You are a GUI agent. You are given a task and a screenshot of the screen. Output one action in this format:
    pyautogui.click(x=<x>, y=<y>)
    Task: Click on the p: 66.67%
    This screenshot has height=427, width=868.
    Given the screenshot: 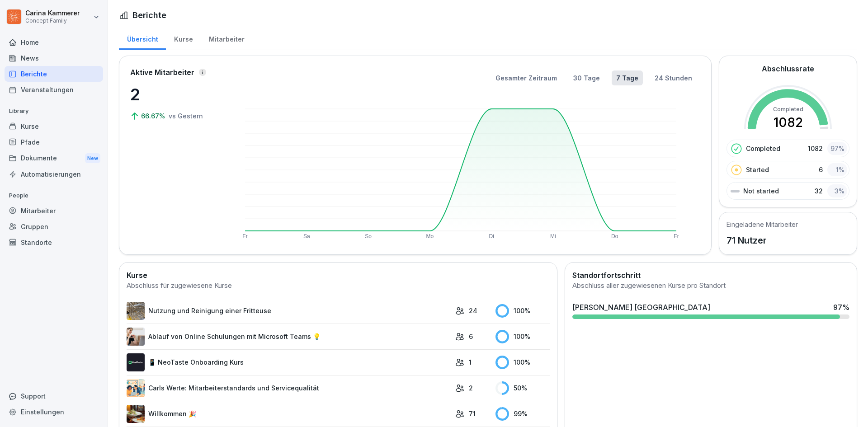 What is the action you would take?
    pyautogui.click(x=154, y=116)
    